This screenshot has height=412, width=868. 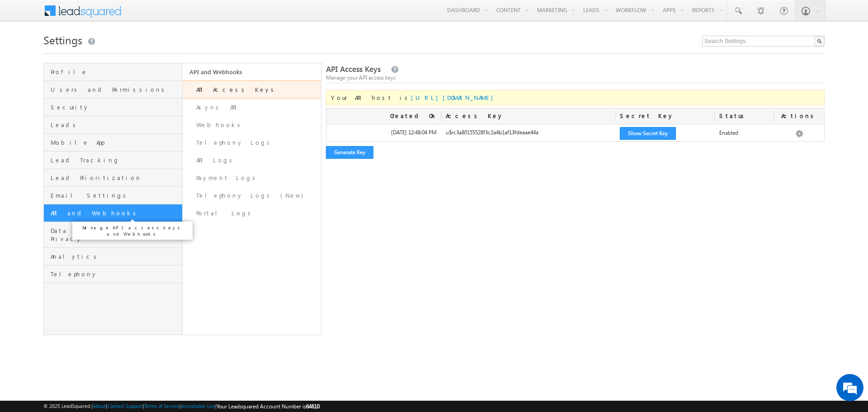 I want to click on a: Acceptable Use, so click(x=198, y=406).